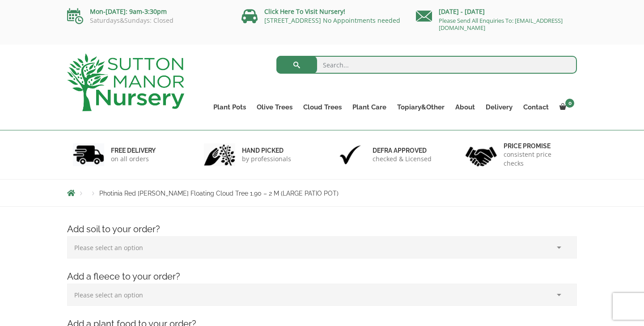 The width and height of the screenshot is (644, 326). What do you see at coordinates (148, 21) in the screenshot?
I see `p: Saturdays&Sundays: Closed` at bounding box center [148, 21].